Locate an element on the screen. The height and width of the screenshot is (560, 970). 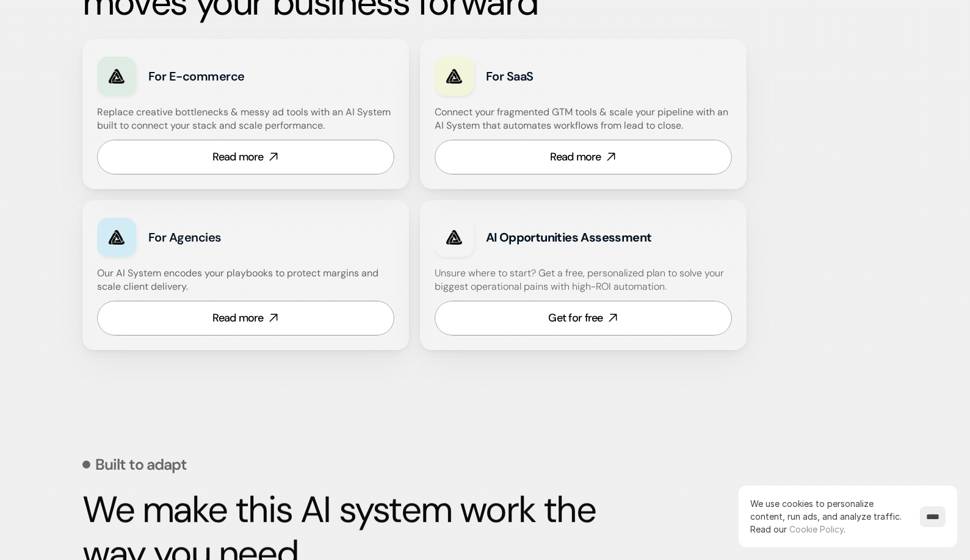
h3: For SaaS is located at coordinates (569, 77).